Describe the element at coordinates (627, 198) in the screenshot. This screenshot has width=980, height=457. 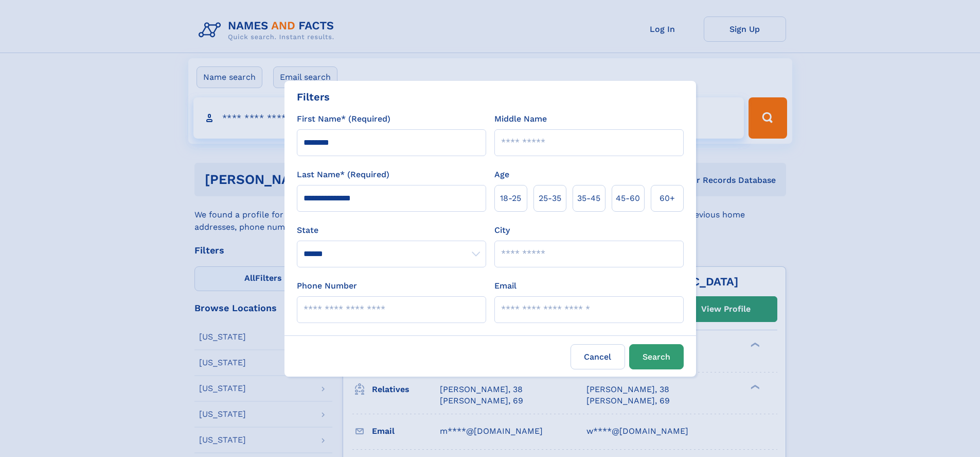
I see `span: 45‑60` at that location.